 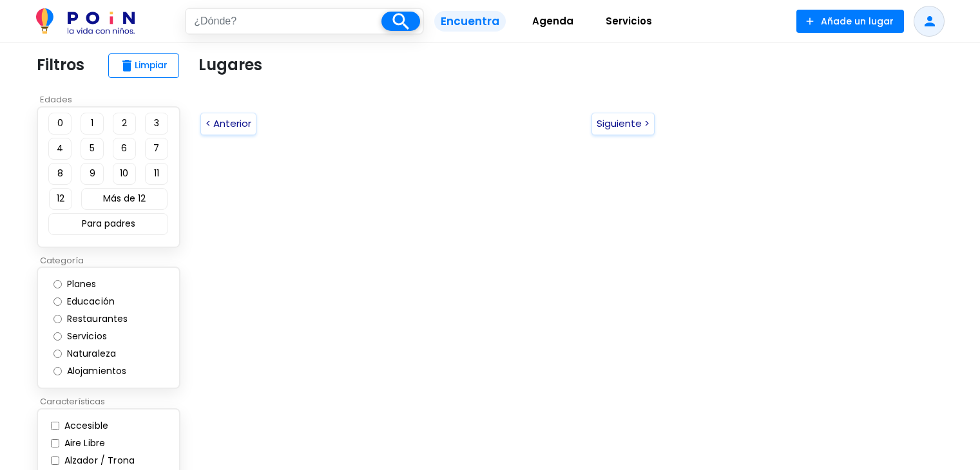 I want to click on button: 5, so click(x=92, y=149).